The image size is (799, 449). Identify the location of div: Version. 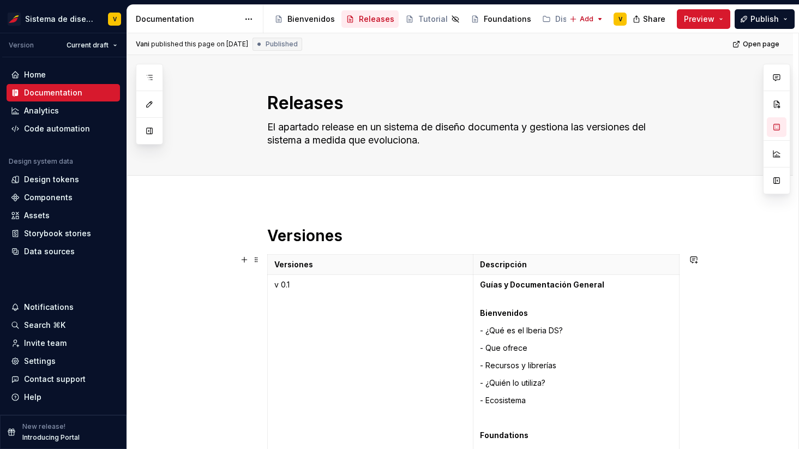
(21, 45).